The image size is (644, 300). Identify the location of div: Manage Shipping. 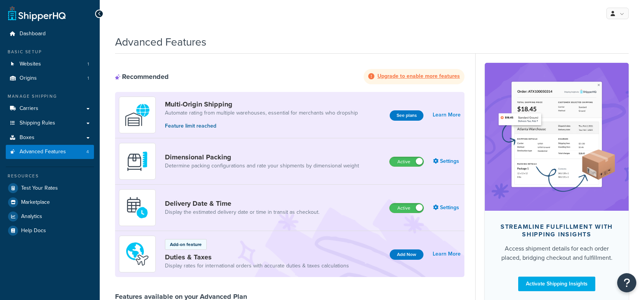
(50, 96).